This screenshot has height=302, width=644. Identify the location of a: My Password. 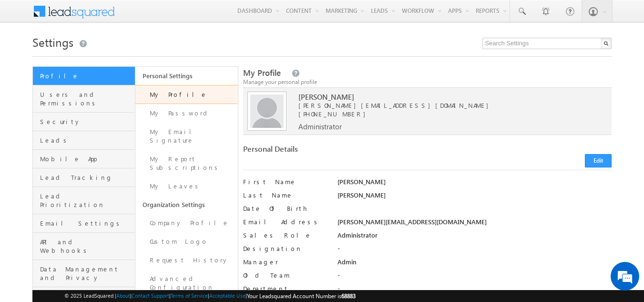
(186, 113).